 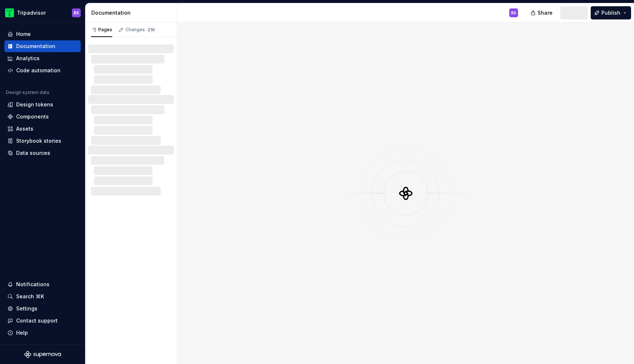 I want to click on div: Tripadvisor, so click(x=31, y=13).